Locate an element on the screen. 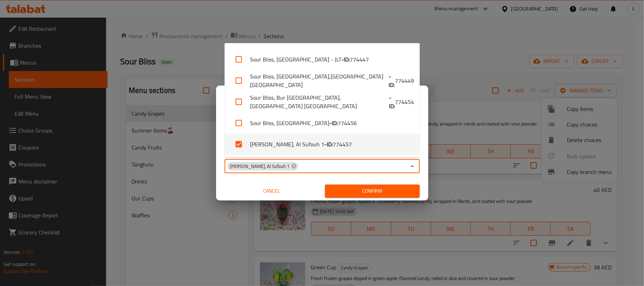 This screenshot has width=644, height=286. span: 774447 is located at coordinates (359, 59).